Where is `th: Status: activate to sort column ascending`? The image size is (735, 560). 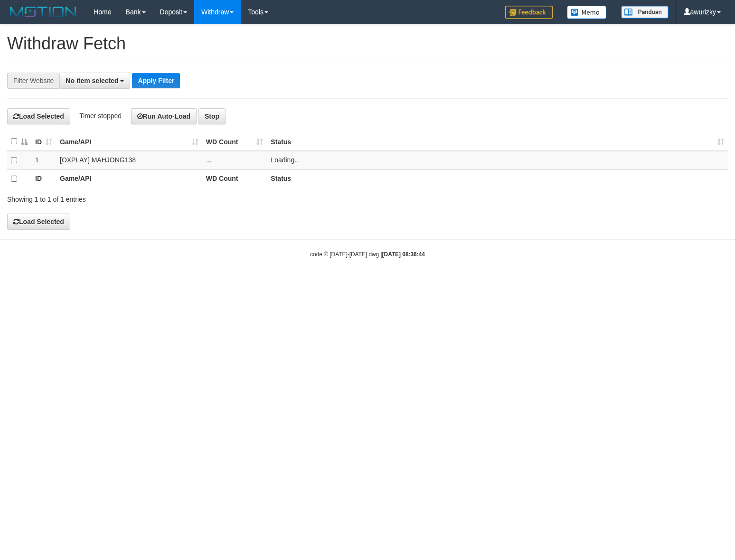 th: Status: activate to sort column ascending is located at coordinates (497, 142).